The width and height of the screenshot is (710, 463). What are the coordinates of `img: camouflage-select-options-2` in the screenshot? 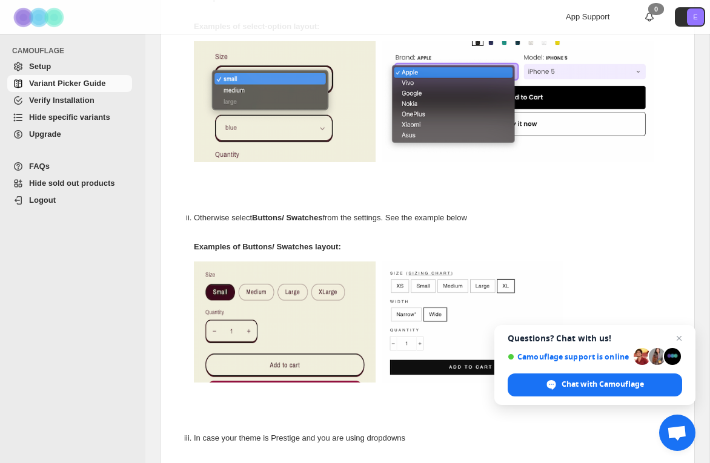 It's located at (518, 102).